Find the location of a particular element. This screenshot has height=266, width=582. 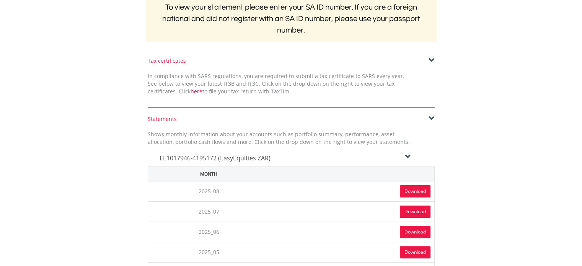

td: 2025_05 is located at coordinates (208, 252).